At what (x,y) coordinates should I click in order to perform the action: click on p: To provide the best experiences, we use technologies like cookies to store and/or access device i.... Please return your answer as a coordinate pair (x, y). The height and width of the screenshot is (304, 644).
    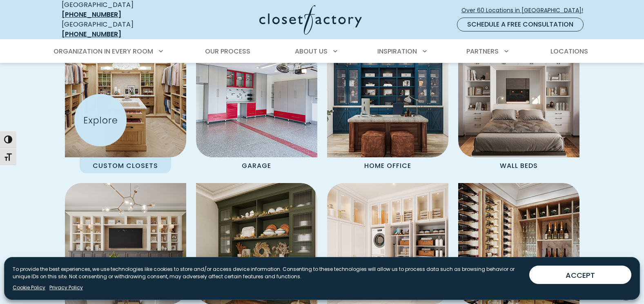
    Looking at the image, I should click on (267, 273).